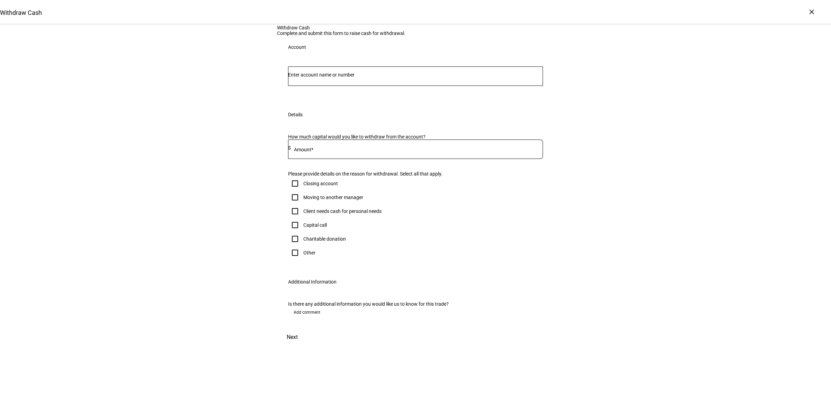 This screenshot has height=394, width=831. I want to click on button: Add comment, so click(307, 312).